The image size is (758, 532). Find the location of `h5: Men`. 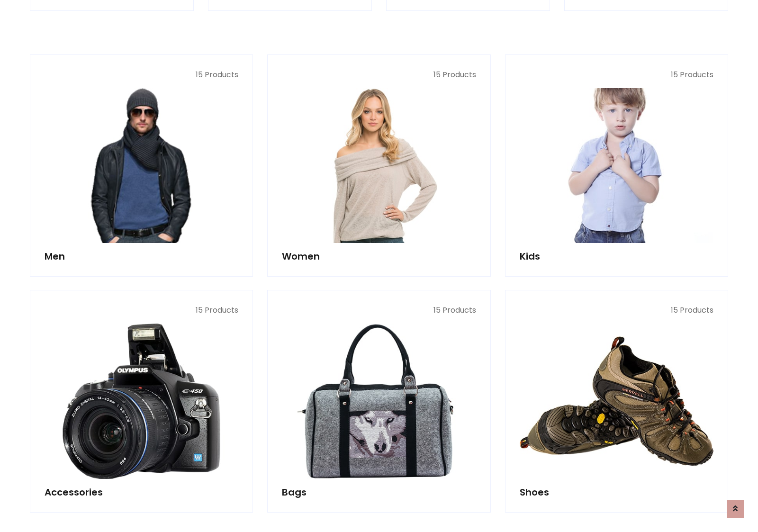

h5: Men is located at coordinates (141, 256).